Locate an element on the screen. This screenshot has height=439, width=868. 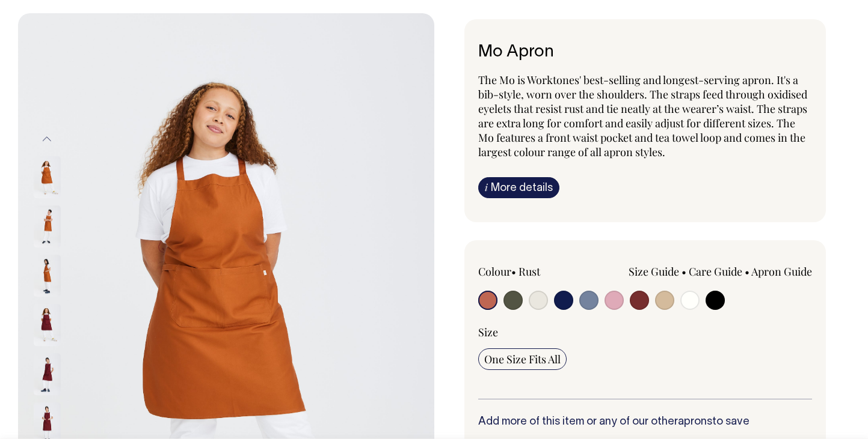
a: iMore details is located at coordinates (519, 188).